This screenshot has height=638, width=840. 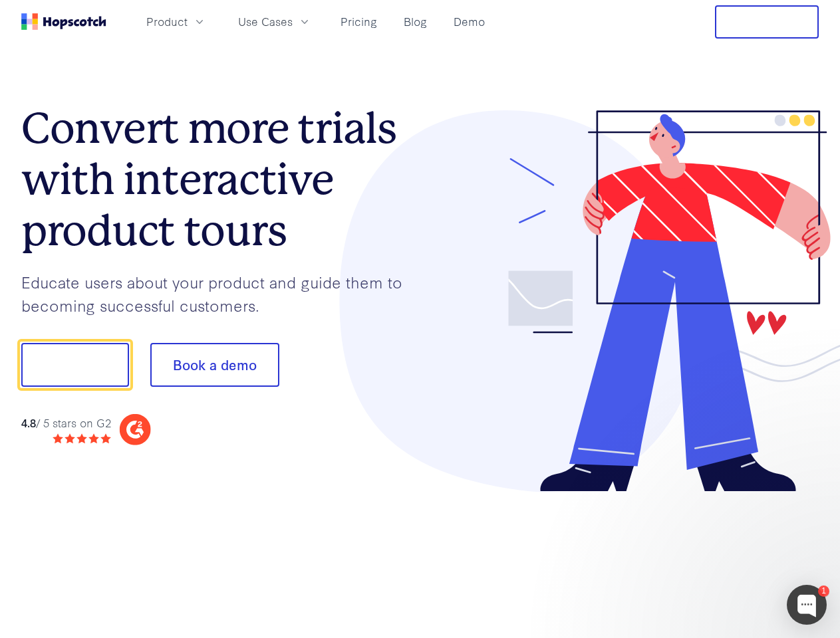 I want to click on span: Product, so click(x=167, y=21).